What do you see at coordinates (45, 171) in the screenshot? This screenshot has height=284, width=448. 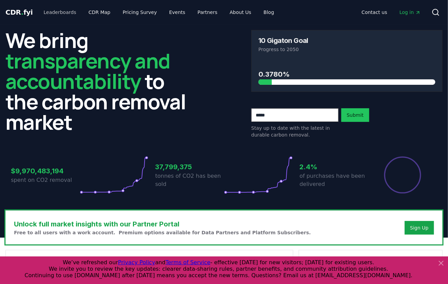 I see `h3: $9,970,483,194` at bounding box center [45, 171].